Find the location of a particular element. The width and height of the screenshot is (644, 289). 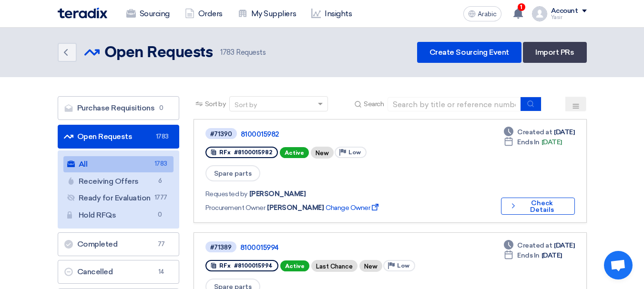

font: Spare parts is located at coordinates (233, 174).